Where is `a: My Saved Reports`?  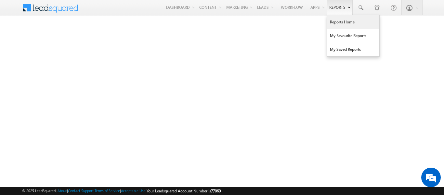 a: My Saved Reports is located at coordinates (353, 49).